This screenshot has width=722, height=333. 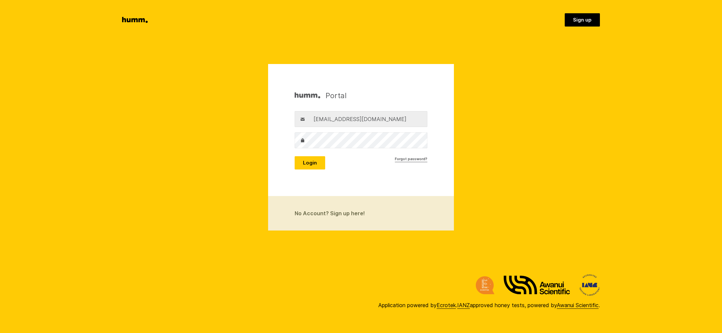 I want to click on a: Sign up, so click(x=582, y=20).